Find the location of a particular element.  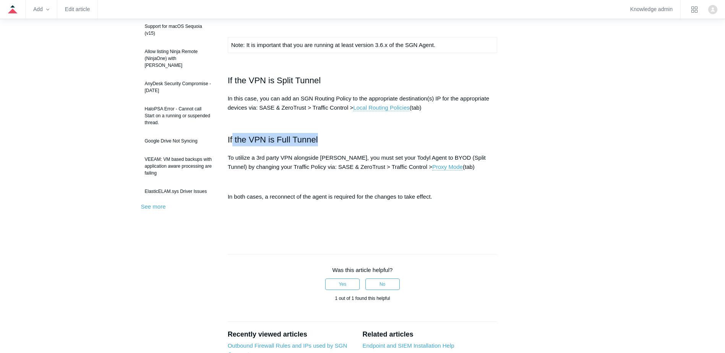

a: Endpoint and SIEM Installation Help is located at coordinates (408, 345).